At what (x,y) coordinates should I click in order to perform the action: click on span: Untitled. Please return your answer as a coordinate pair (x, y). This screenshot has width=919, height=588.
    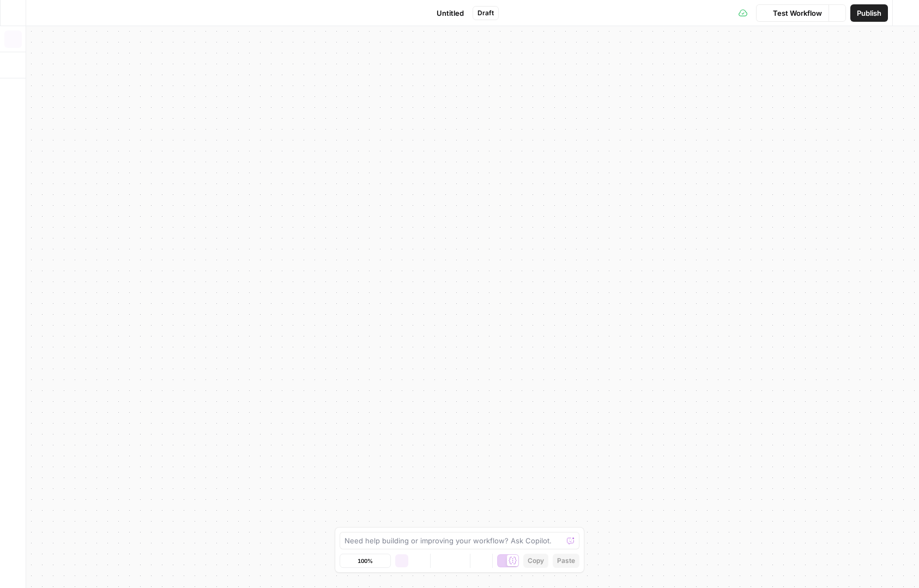
    Looking at the image, I should click on (450, 13).